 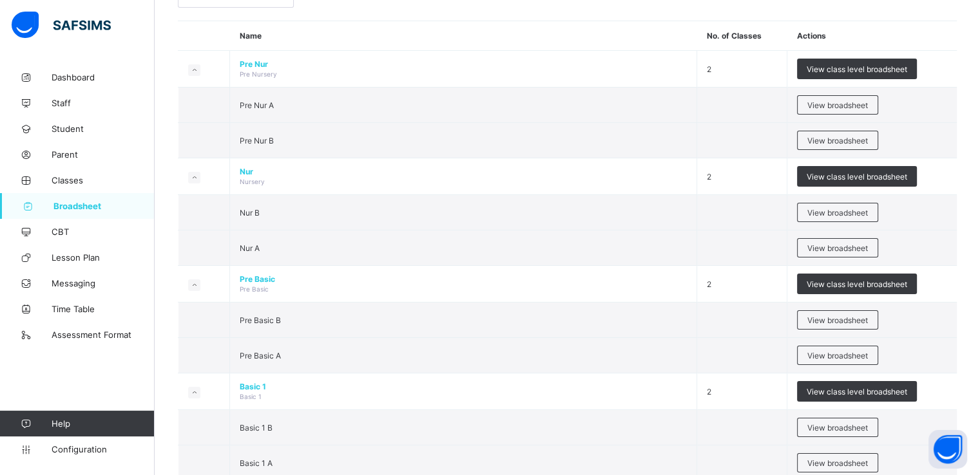 I want to click on span: Basic 1 B, so click(x=256, y=428).